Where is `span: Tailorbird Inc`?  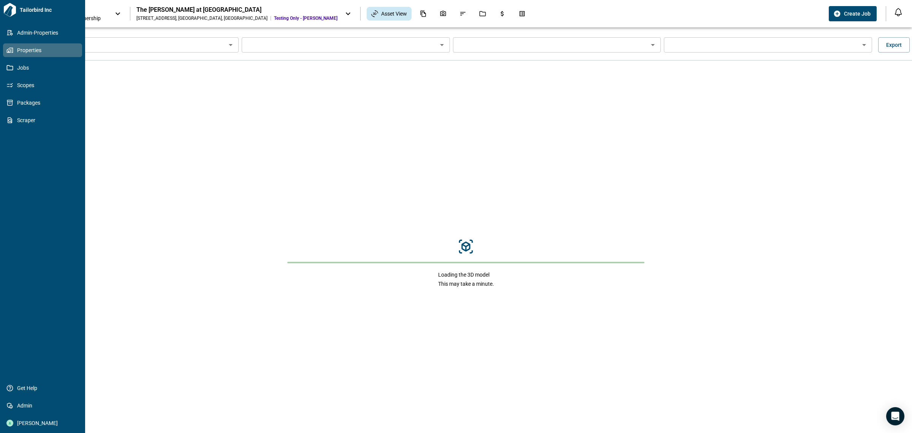 span: Tailorbird Inc is located at coordinates (49, 10).